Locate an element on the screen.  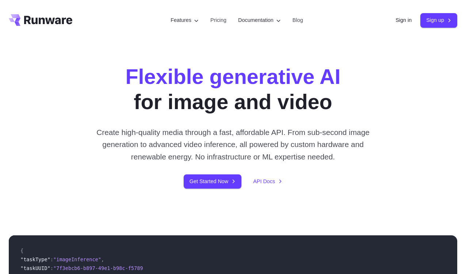
span: "imageInference" is located at coordinates (77, 260).